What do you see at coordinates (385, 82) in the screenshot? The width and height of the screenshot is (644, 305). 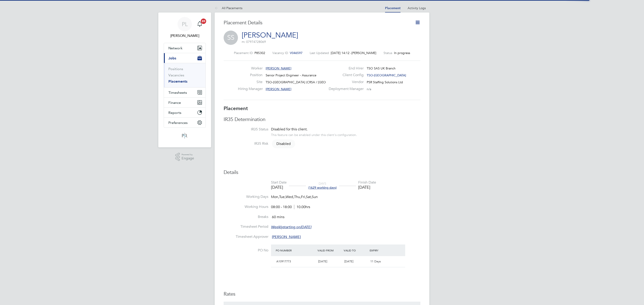 I see `span: PSR Staffing Solutions Ltd` at bounding box center [385, 82].